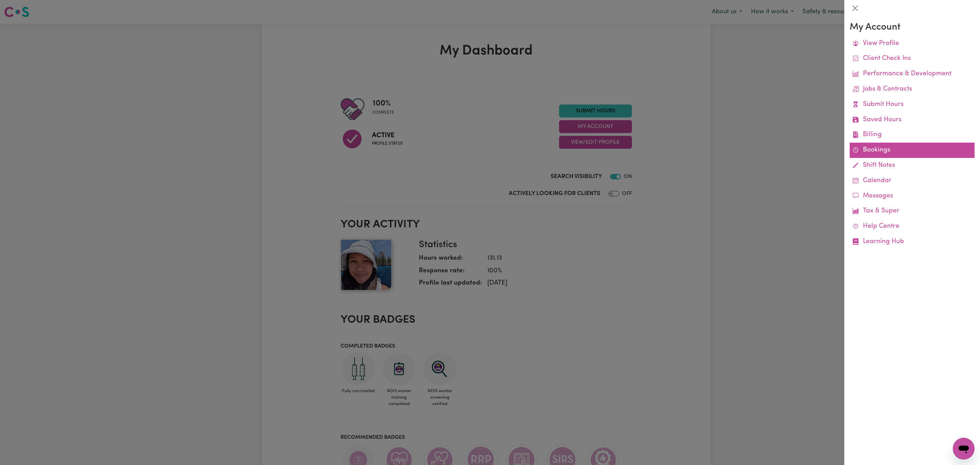  What do you see at coordinates (912, 211) in the screenshot?
I see `a: Tax & Super` at bounding box center [912, 211].